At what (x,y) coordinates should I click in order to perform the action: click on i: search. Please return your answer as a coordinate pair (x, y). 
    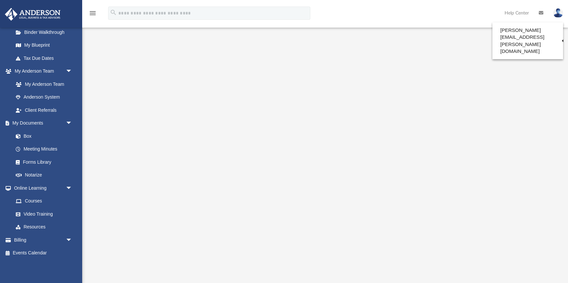
    Looking at the image, I should click on (113, 12).